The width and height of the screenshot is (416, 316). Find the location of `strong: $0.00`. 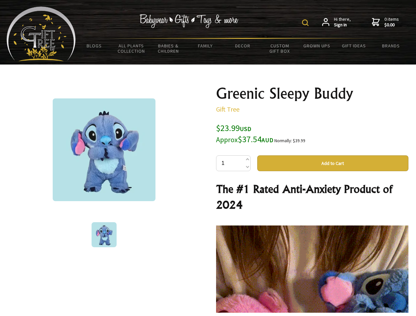

strong: $0.00 is located at coordinates (391, 25).